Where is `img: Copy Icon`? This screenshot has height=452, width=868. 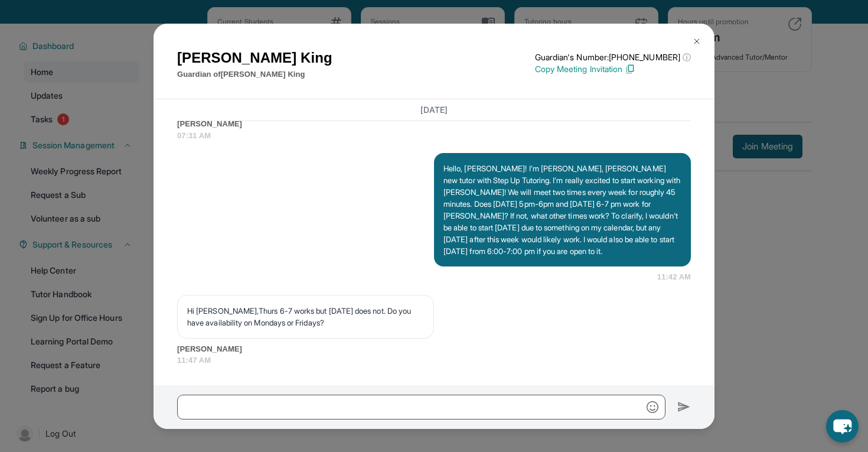 img: Copy Icon is located at coordinates (630, 69).